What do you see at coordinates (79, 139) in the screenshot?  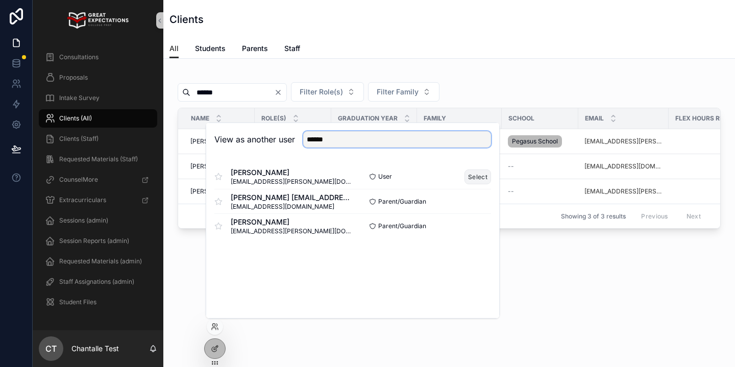 I see `span: Clients (Staff)` at bounding box center [79, 139].